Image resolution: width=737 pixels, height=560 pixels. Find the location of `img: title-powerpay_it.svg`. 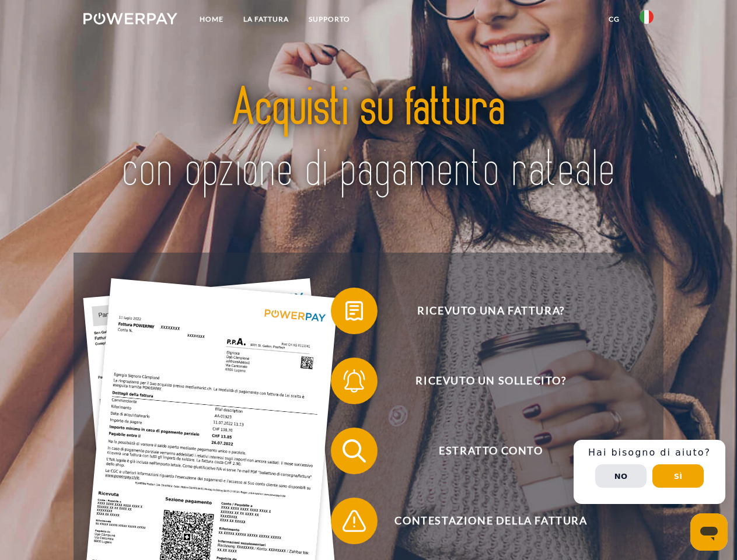

img: title-powerpay_it.svg is located at coordinates (368, 139).